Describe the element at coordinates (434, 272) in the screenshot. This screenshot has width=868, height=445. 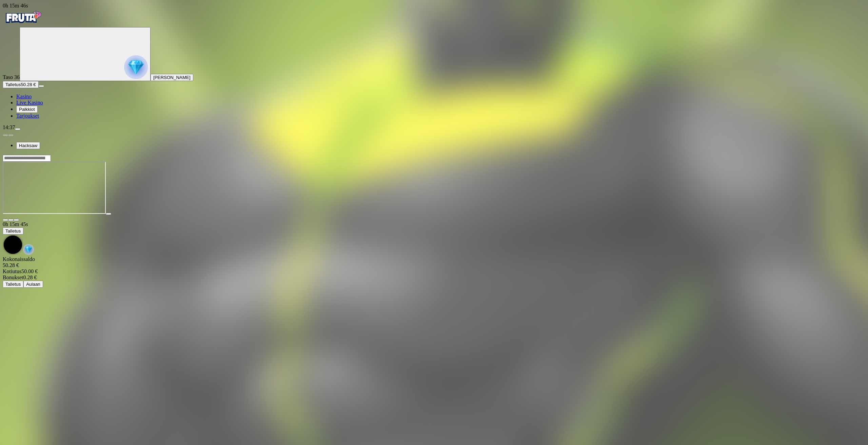
I see `div: Game menu content` at that location.